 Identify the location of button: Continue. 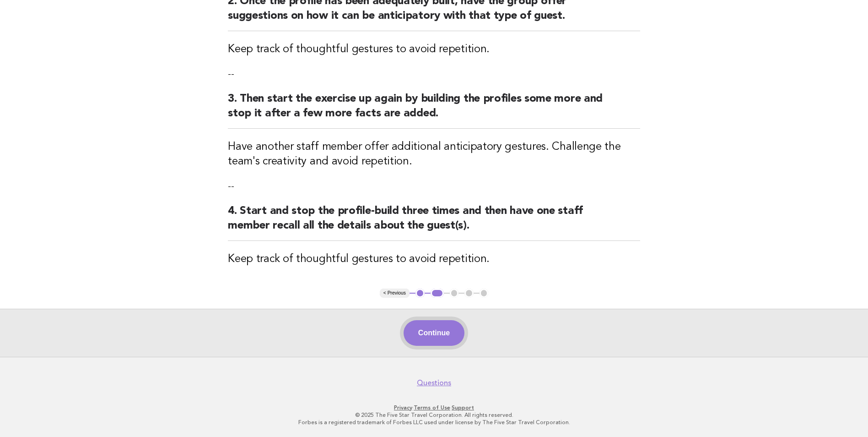
(434, 333).